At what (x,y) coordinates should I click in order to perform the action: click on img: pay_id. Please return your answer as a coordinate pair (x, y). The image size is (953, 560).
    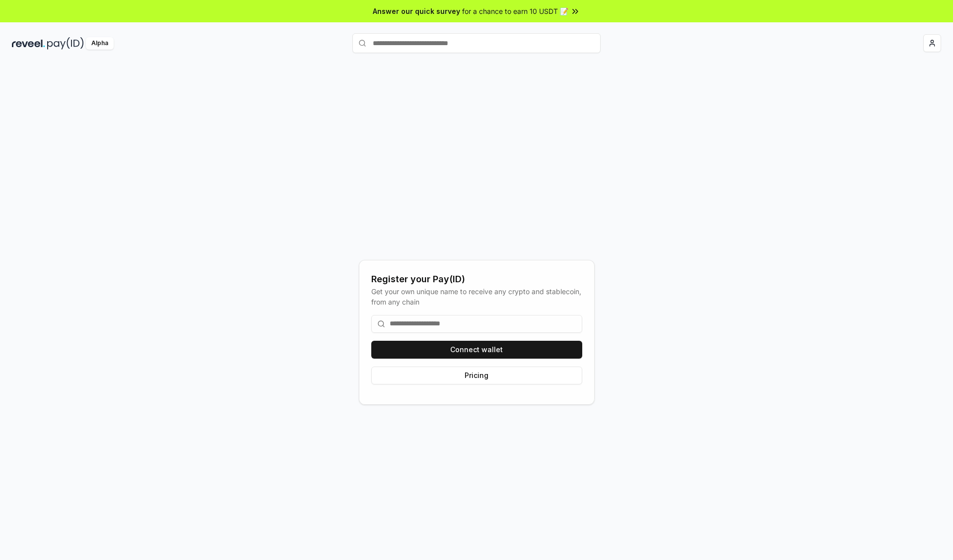
    Looking at the image, I should click on (65, 43).